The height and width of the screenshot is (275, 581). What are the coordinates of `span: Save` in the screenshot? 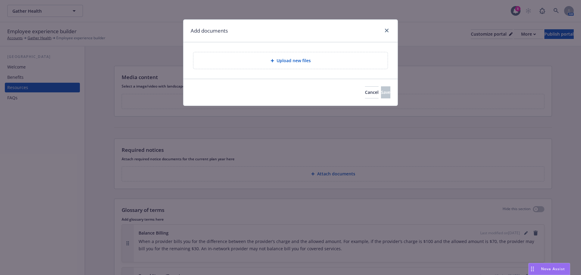 It's located at (385, 92).